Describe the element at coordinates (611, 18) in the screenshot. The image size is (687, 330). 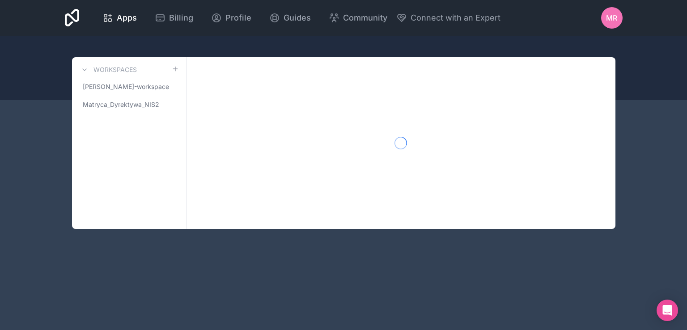
I see `span: MR` at that location.